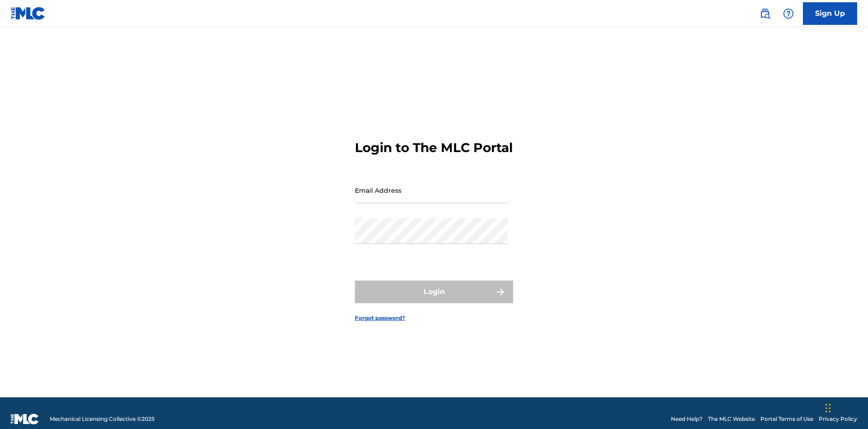 The width and height of the screenshot is (868, 429). What do you see at coordinates (433, 147) in the screenshot?
I see `h3: Login to The MLC Portal` at bounding box center [433, 147].